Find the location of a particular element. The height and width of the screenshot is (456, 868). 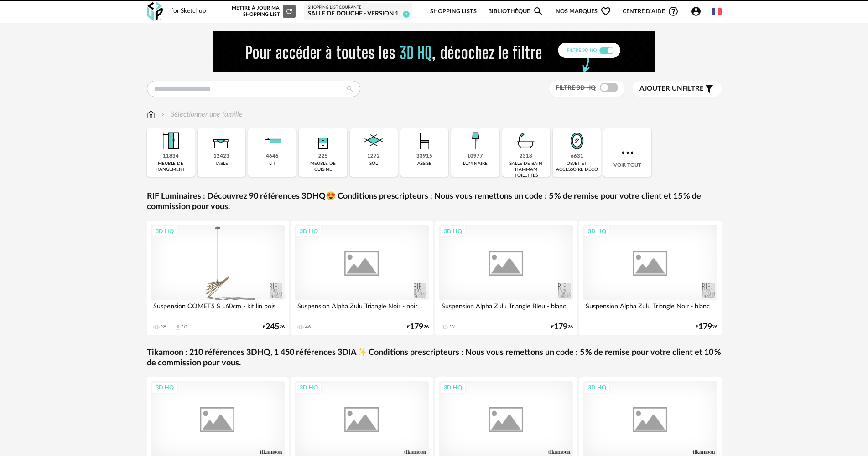

div: lit is located at coordinates (273, 163).